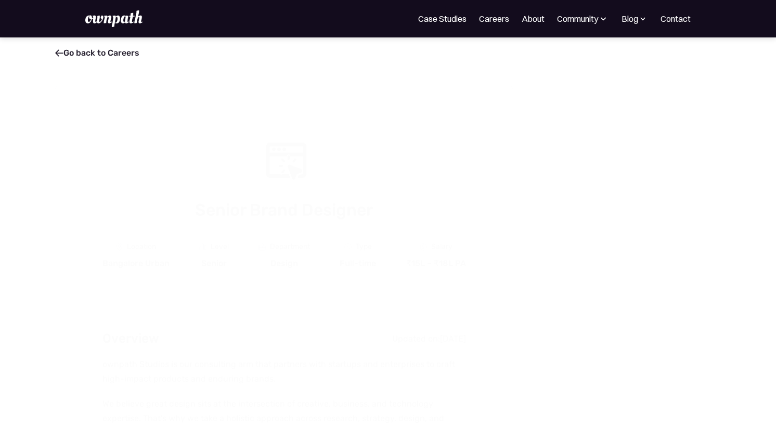  Describe the element at coordinates (131, 339) in the screenshot. I see `h2: Overview` at that location.